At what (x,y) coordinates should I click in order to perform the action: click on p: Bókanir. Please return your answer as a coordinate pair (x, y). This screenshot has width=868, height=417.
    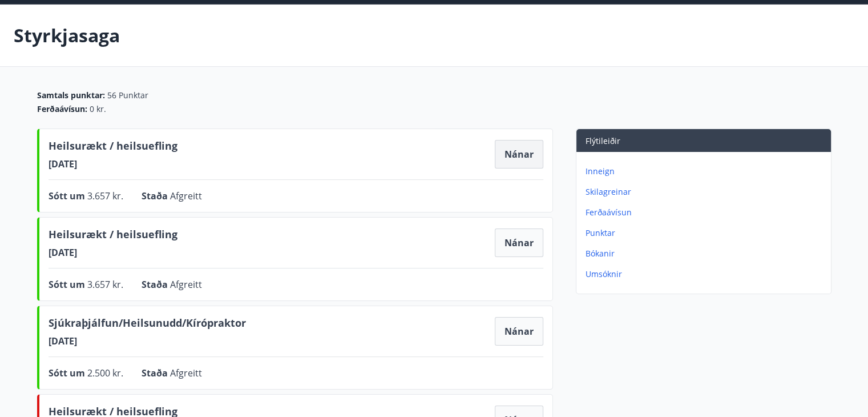
    Looking at the image, I should click on (706, 253).